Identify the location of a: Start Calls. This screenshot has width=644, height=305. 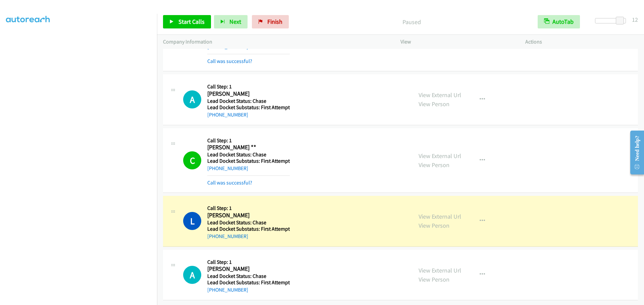
(187, 22).